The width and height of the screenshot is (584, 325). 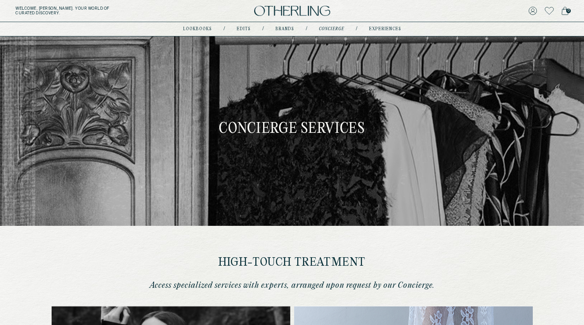 I want to click on h1: Concierge Services, so click(x=292, y=129).